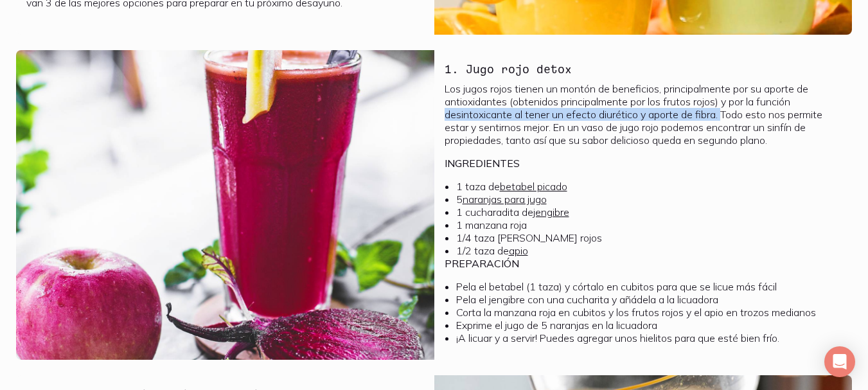 This screenshot has height=390, width=868. Describe the element at coordinates (225, 205) in the screenshot. I see `img: 1. Jugo rojo detox` at that location.